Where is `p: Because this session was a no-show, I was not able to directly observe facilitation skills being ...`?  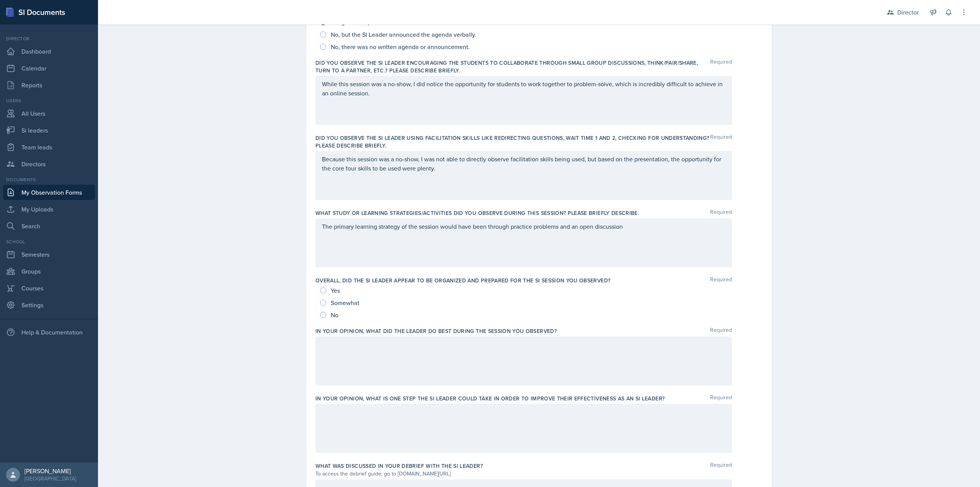
p: Because this session was a no-show, I was not able to directly observe facilitation skills being ... is located at coordinates (524, 164).